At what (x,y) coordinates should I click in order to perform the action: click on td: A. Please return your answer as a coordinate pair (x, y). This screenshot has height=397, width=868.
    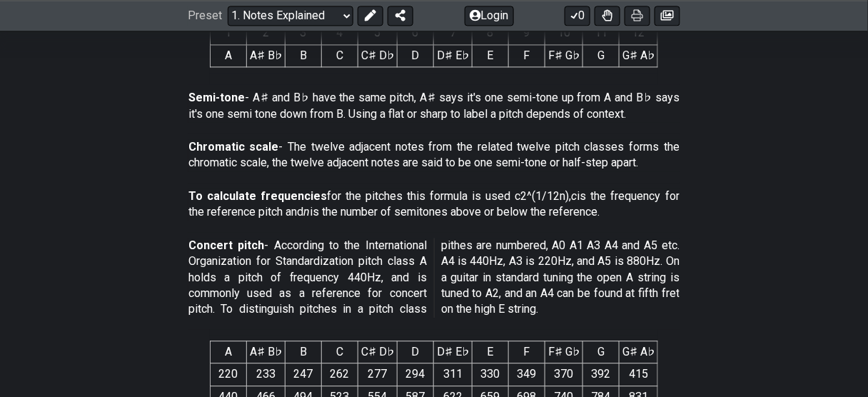
    Looking at the image, I should click on (229, 55).